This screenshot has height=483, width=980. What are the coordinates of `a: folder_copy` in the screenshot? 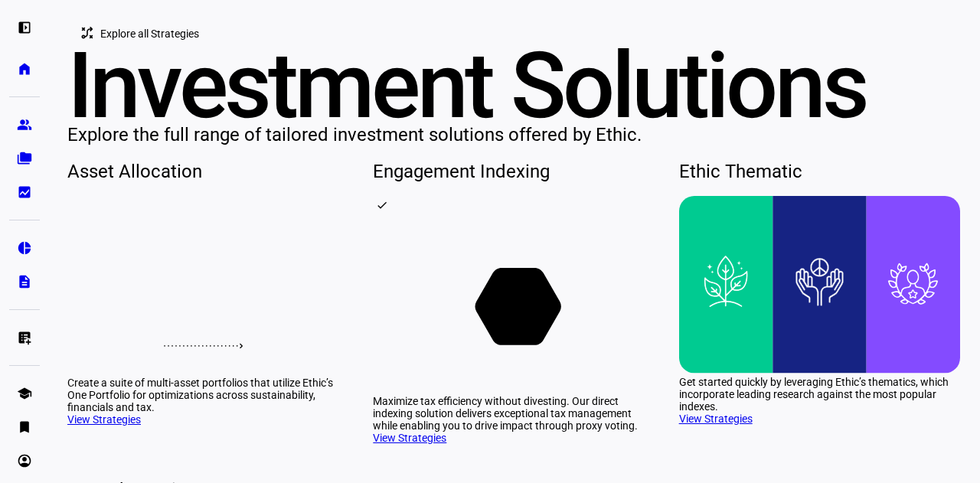 It's located at (25, 159).